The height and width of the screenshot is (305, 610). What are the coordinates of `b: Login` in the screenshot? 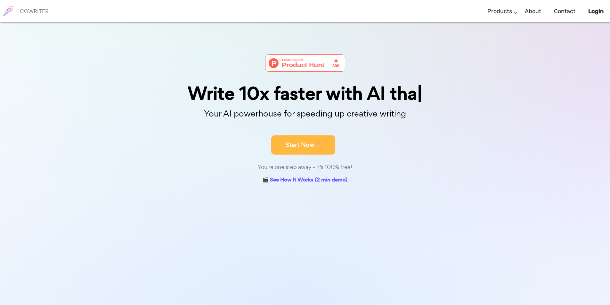 It's located at (596, 11).